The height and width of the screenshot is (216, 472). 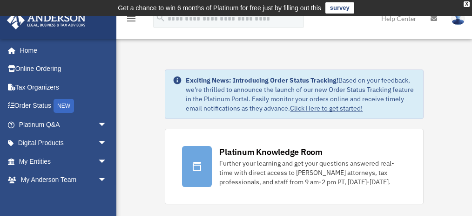 What do you see at coordinates (326, 108) in the screenshot?
I see `a: Click Here to get started!` at bounding box center [326, 108].